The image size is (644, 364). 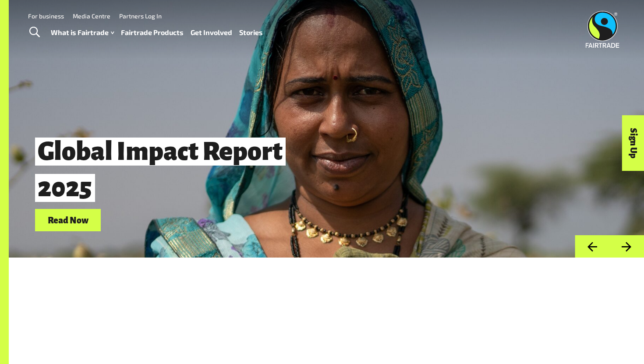 I want to click on a: Read Now, so click(x=68, y=220).